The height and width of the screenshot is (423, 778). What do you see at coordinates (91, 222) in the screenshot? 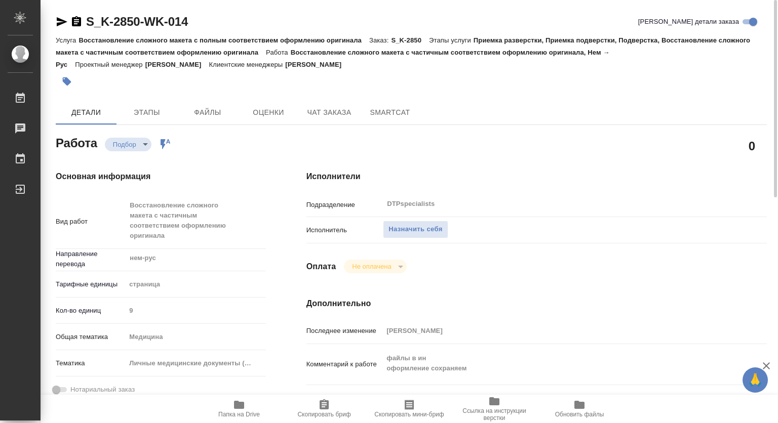
I see `p: Вид работ` at bounding box center [91, 222].